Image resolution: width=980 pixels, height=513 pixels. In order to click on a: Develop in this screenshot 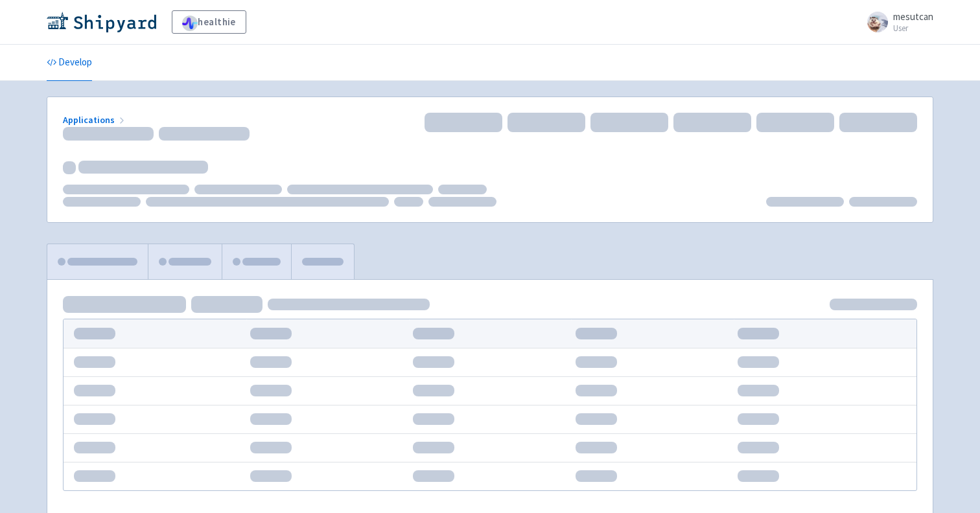, I will do `click(70, 63)`.